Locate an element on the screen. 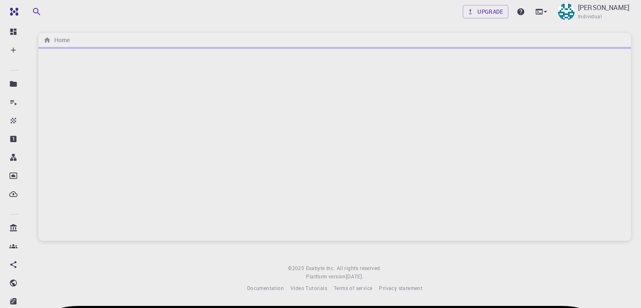 Image resolution: width=641 pixels, height=308 pixels. a: Documentation is located at coordinates (265, 288).